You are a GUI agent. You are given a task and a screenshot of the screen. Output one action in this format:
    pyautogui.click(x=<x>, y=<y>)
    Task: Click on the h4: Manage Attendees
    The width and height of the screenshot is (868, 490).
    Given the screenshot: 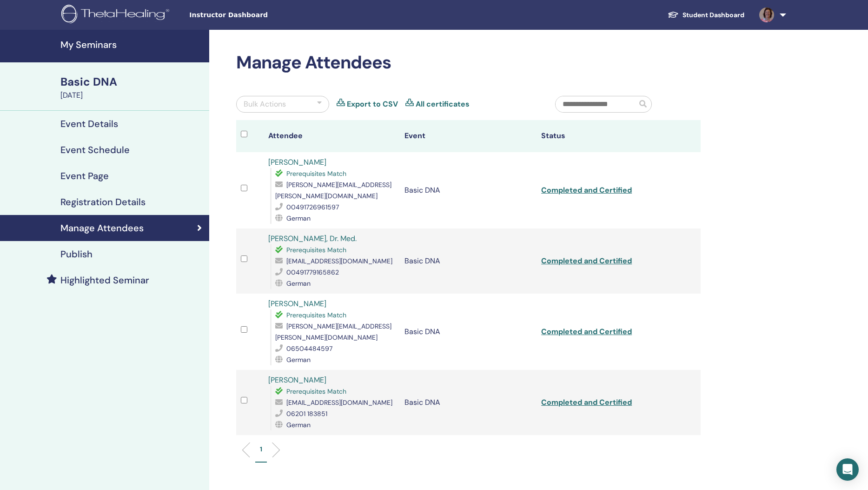 What is the action you would take?
    pyautogui.click(x=101, y=228)
    